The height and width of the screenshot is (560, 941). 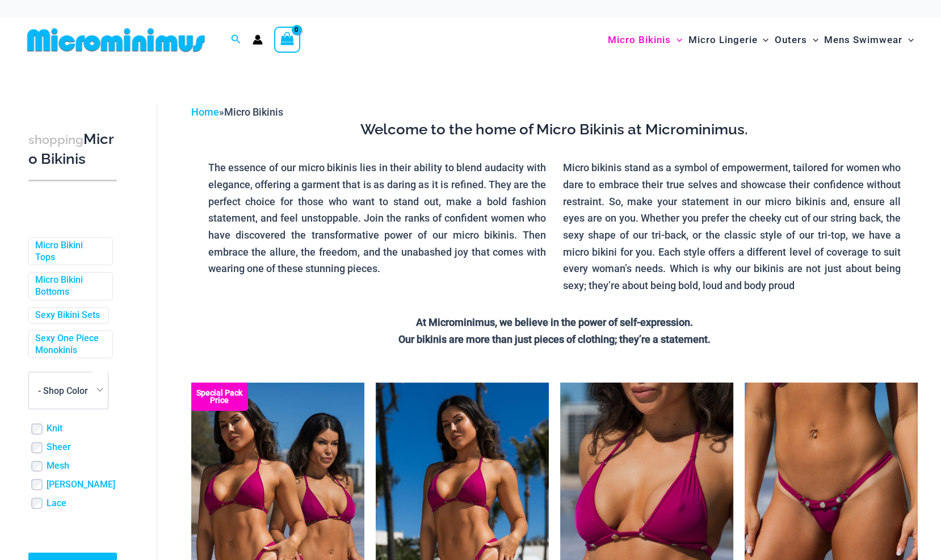 I want to click on a: Knit, so click(x=55, y=429).